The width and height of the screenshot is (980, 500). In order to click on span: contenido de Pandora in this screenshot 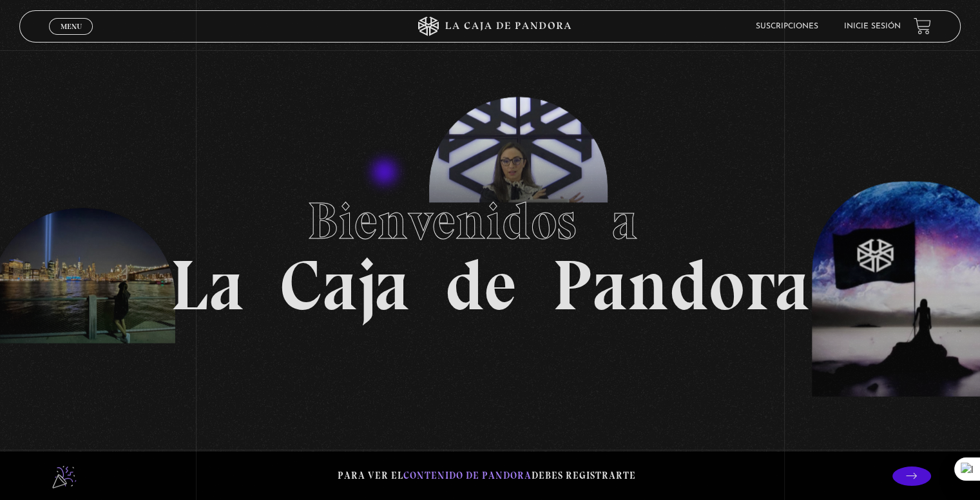, I will do `click(467, 476)`.